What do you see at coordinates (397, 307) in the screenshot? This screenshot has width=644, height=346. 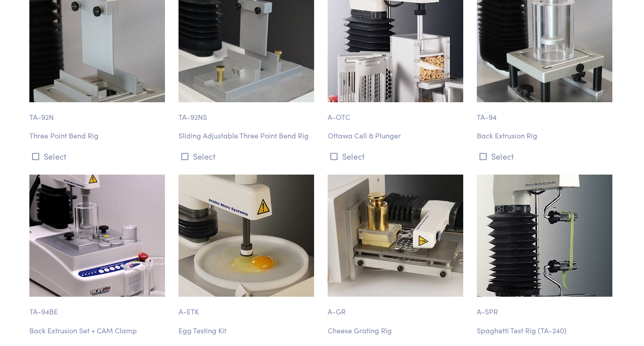 I see `p: A-GR` at bounding box center [397, 307].